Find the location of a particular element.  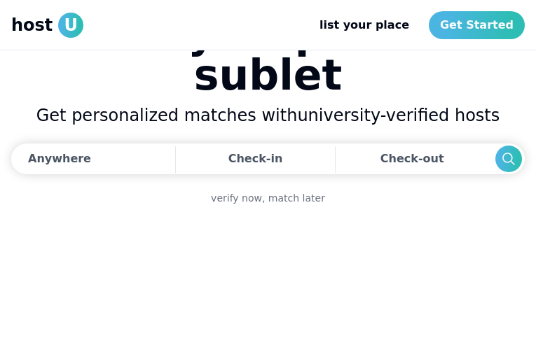

a: list your place is located at coordinates (364, 25).